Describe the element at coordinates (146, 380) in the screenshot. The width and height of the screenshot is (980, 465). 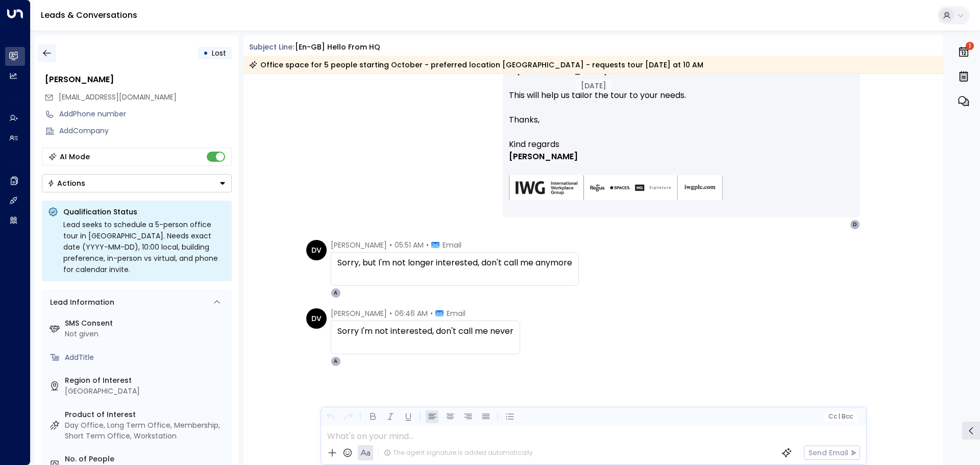
I see `label: Region of Interest` at that location.